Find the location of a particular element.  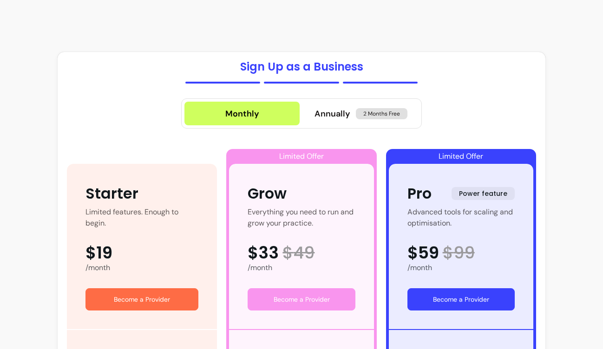

div: Starter is located at coordinates (112, 194).